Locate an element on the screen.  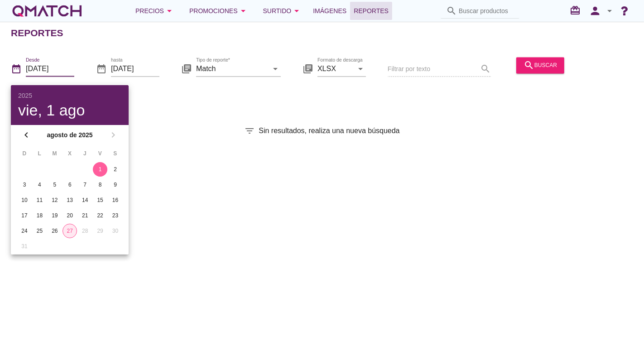
th: V is located at coordinates (99, 153).